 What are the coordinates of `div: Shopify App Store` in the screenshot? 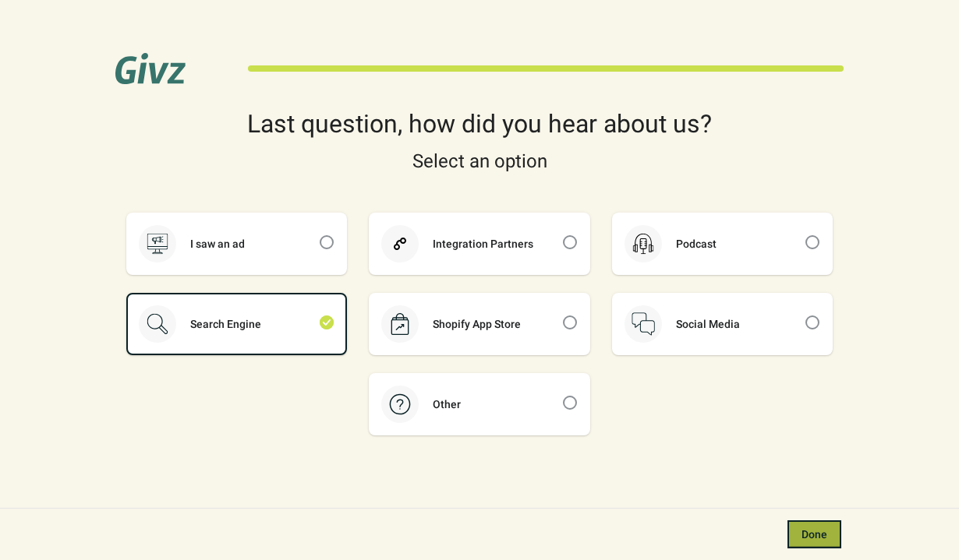 It's located at (477, 324).